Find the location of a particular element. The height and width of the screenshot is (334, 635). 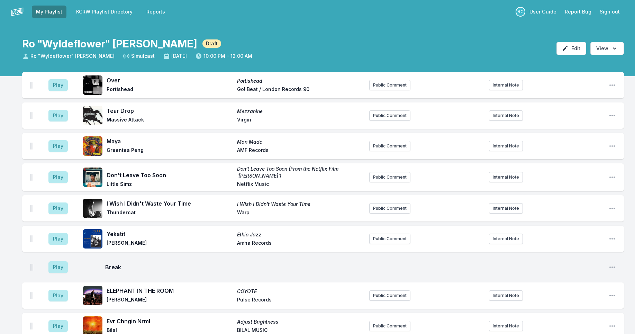

img: logo-white-87cec1fa9cbef997252546196dc51331.png is located at coordinates (17, 12).